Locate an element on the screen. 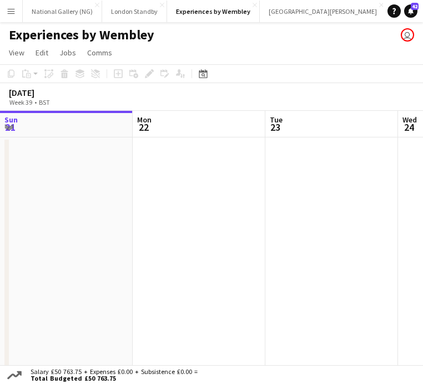 This screenshot has height=384, width=423. span: Jobs is located at coordinates (68, 53).